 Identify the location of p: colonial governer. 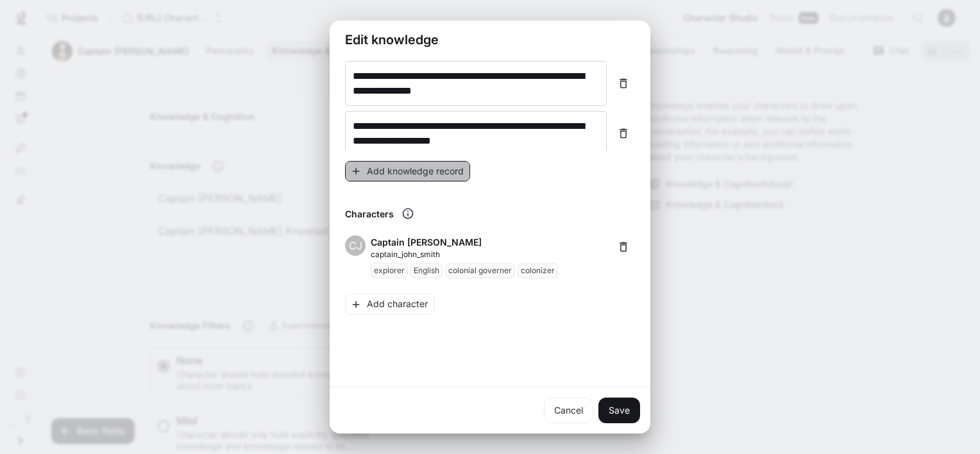
(480, 270).